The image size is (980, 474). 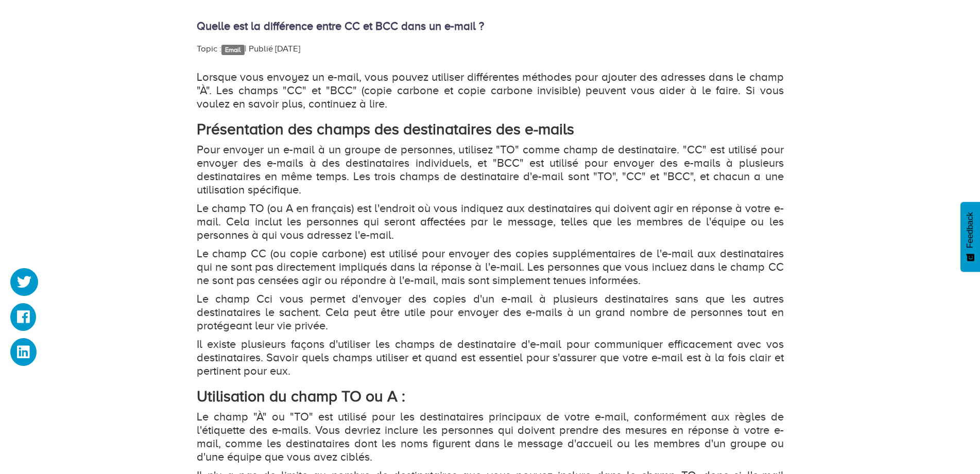 What do you see at coordinates (490, 358) in the screenshot?
I see `p: Il existe plusieurs façons d'utiliser les champs de destinataire d'e-mail pour communiquer effica...` at bounding box center [490, 358].